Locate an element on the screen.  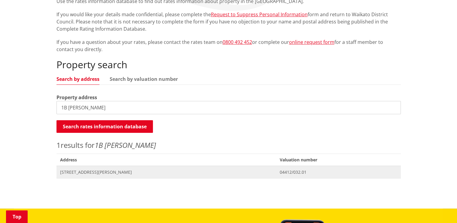
a: Top is located at coordinates (17, 217).